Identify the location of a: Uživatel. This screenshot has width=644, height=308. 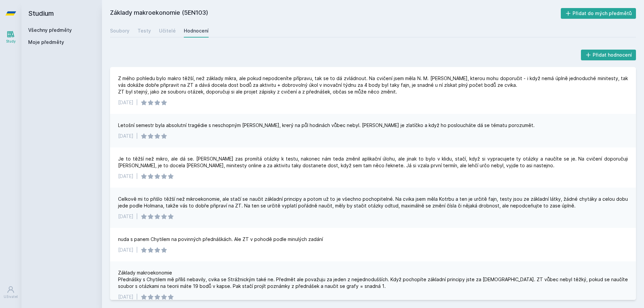
(11, 292).